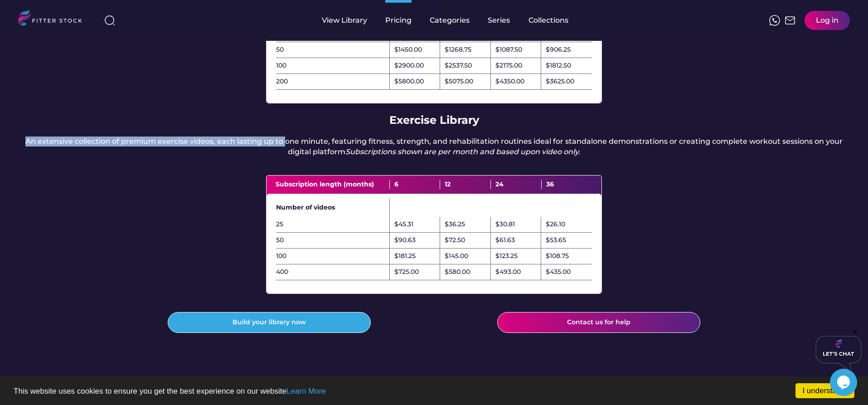  Describe the element at coordinates (434, 120) in the screenshot. I see `div: Exercise Library` at that location.